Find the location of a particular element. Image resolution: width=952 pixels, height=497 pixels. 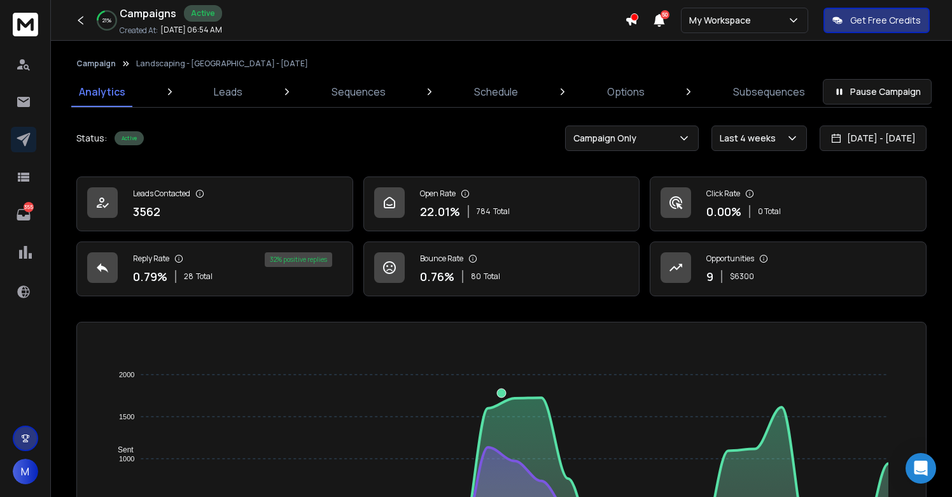

a: 355 is located at coordinates (24, 215).